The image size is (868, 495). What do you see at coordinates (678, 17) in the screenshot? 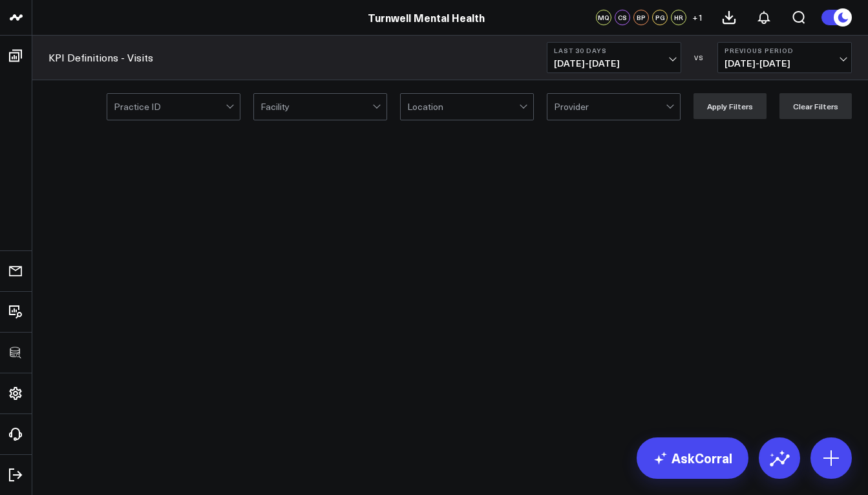
I see `div: HR` at bounding box center [678, 17].